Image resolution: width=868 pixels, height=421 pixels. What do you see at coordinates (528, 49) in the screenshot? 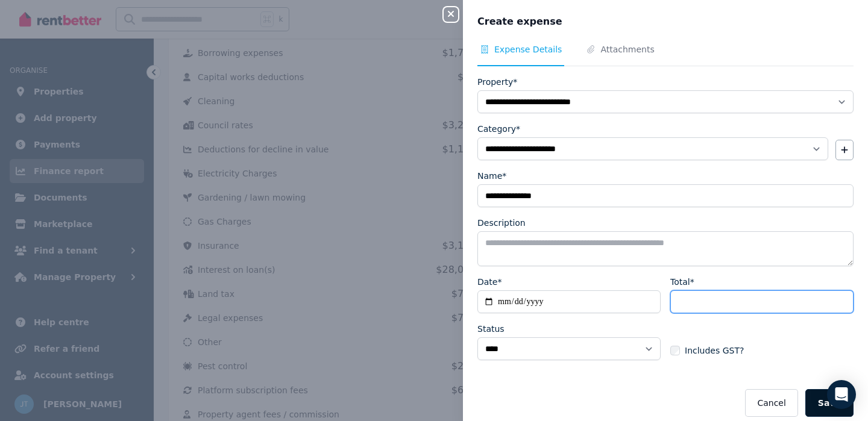
I see `span: Expense Details` at bounding box center [528, 49].